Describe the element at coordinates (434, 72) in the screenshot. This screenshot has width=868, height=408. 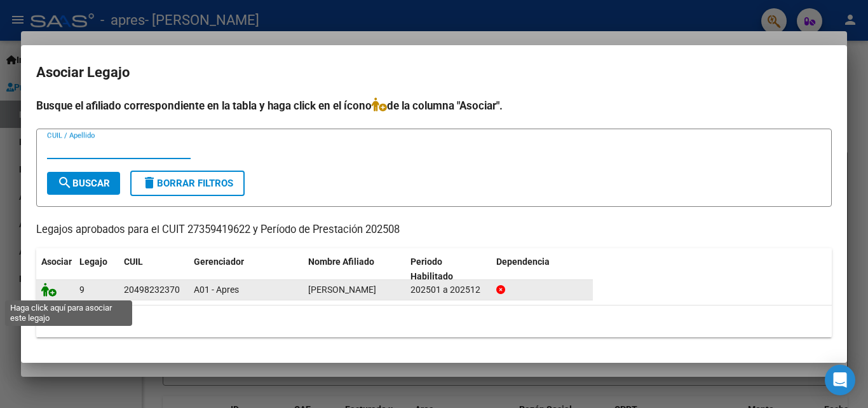
I see `h2: Asociar Legajo` at that location.